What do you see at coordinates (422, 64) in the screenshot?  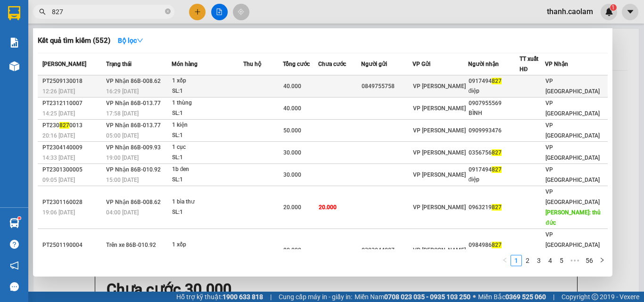 I see `span: VP Gửi` at bounding box center [422, 64].